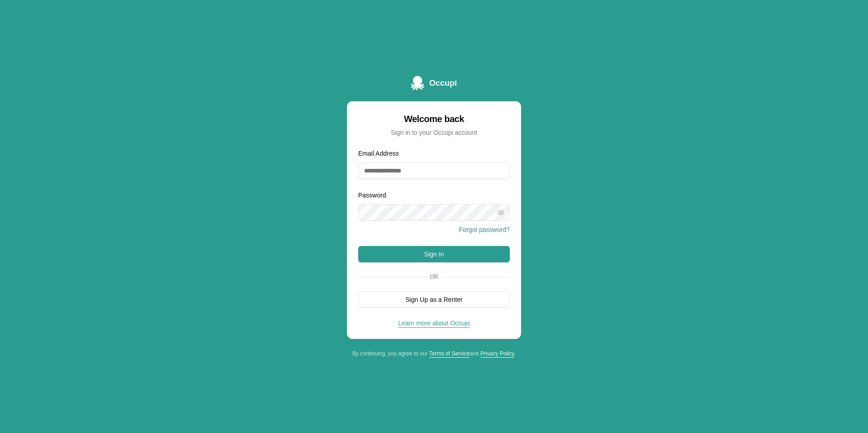 The width and height of the screenshot is (868, 433). What do you see at coordinates (434, 323) in the screenshot?
I see `a: Learn more about Occupi` at bounding box center [434, 323].